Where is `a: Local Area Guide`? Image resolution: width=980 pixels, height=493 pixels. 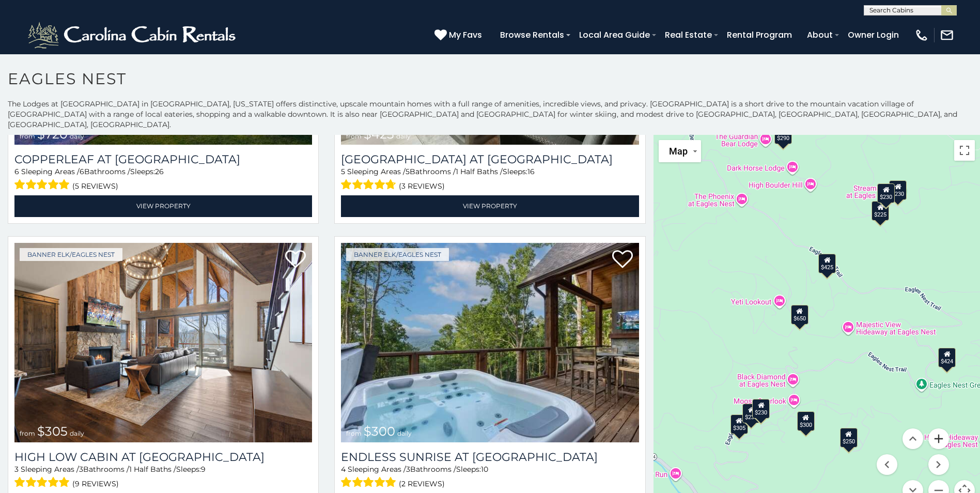
a: Local Area Guide is located at coordinates (614, 35).